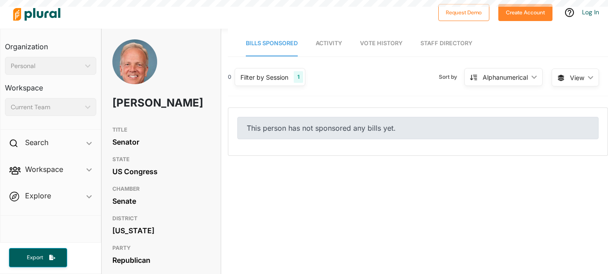 This screenshot has height=274, width=608. Describe the element at coordinates (463, 12) in the screenshot. I see `a: Request Demo` at that location.